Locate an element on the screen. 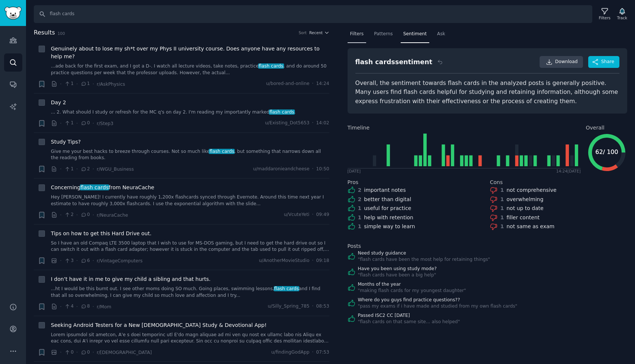 This screenshot has width=635, height=364. span: 14:02 is located at coordinates (323, 123).